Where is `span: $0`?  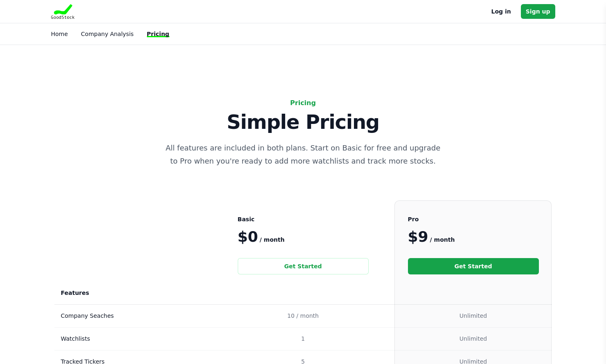
span: $0 is located at coordinates (248, 237).